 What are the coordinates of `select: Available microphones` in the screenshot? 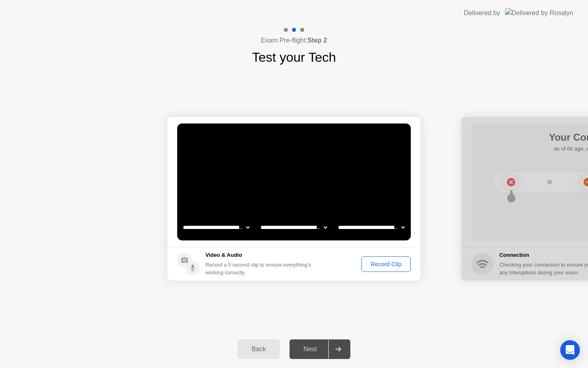 It's located at (371, 227).